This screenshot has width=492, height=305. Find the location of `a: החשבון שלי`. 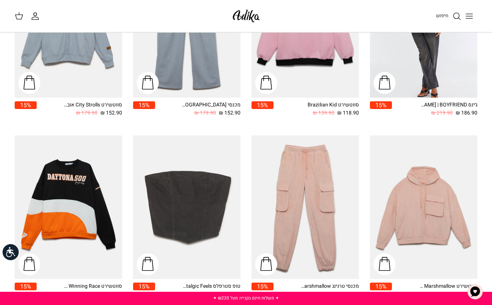

a: החשבון שלי is located at coordinates (37, 16).